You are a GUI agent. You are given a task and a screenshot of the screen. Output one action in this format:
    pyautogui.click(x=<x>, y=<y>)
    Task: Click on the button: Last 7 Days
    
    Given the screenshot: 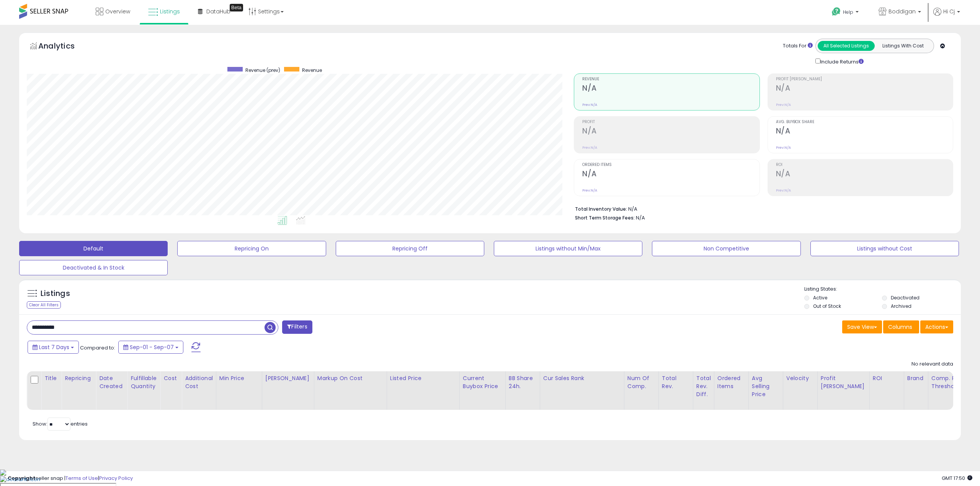 What is the action you would take?
    pyautogui.click(x=53, y=347)
    